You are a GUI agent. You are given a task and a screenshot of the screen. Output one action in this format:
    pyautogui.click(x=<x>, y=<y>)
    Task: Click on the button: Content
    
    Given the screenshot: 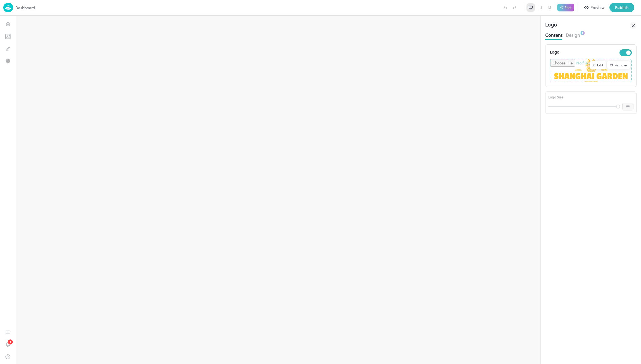 What is the action you would take?
    pyautogui.click(x=554, y=35)
    